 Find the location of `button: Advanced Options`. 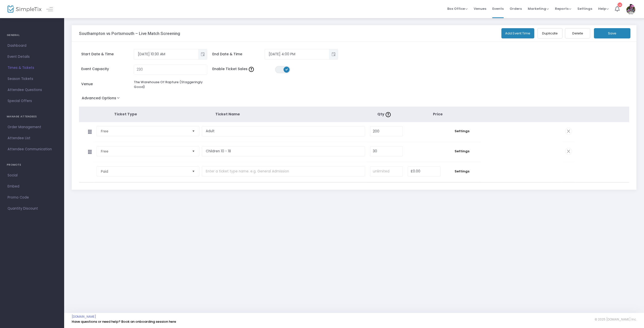

button: Advanced Options is located at coordinates (102, 99).